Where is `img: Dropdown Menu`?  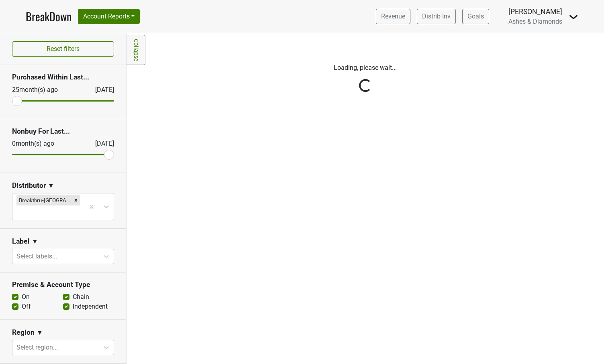
img: Dropdown Menu is located at coordinates (574, 17).